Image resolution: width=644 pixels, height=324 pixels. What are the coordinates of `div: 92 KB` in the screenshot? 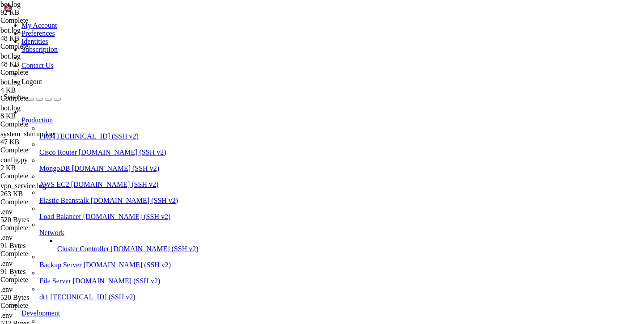 It's located at (45, 12).